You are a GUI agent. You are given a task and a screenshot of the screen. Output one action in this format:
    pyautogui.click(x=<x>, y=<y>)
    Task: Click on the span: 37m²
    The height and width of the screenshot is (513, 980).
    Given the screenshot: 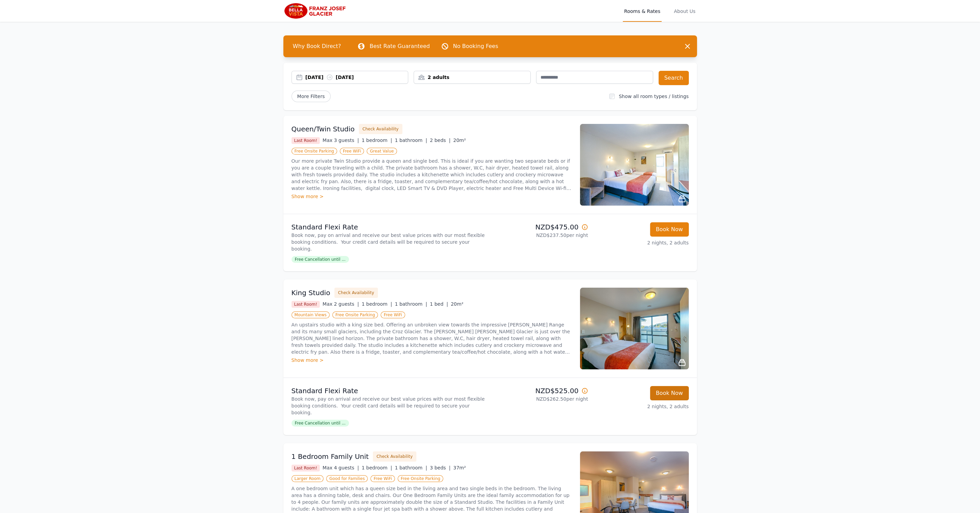 What is the action you would take?
    pyautogui.click(x=460, y=467)
    